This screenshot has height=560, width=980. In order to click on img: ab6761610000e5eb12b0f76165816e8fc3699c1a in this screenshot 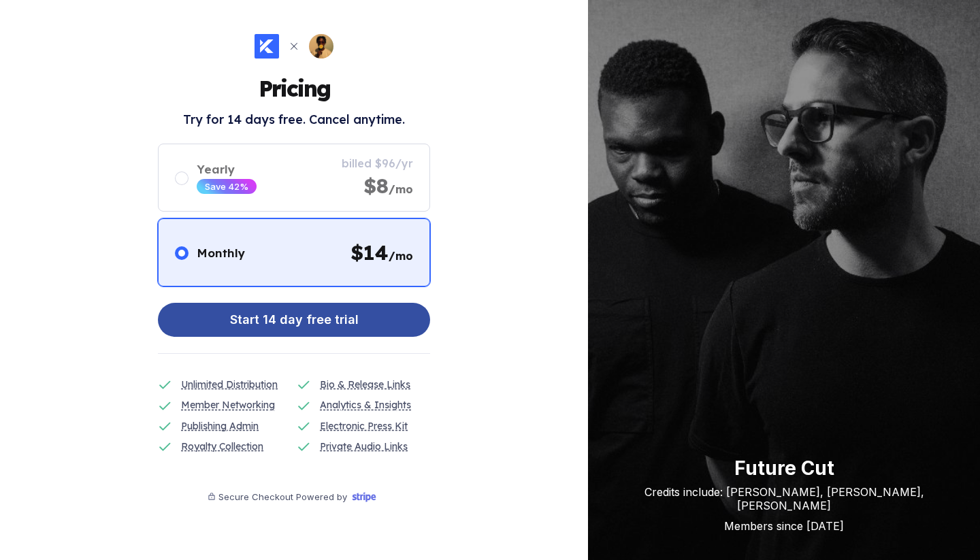, I will do `click(321, 47)`.